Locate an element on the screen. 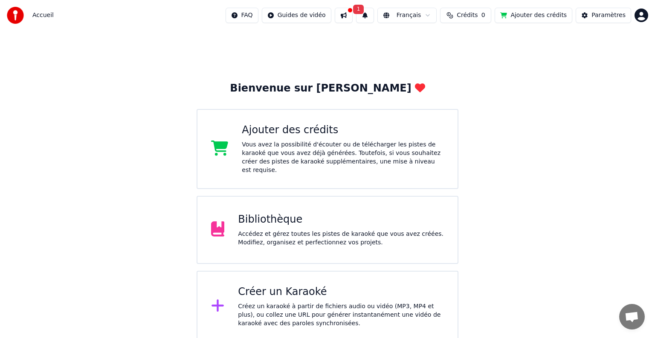 Image resolution: width=655 pixels, height=338 pixels. div: Créez un karaoké à partir de fichiers audio ou vidéo (MP3, MP4 et plus), ou collez une URL pour g... is located at coordinates (341, 315).